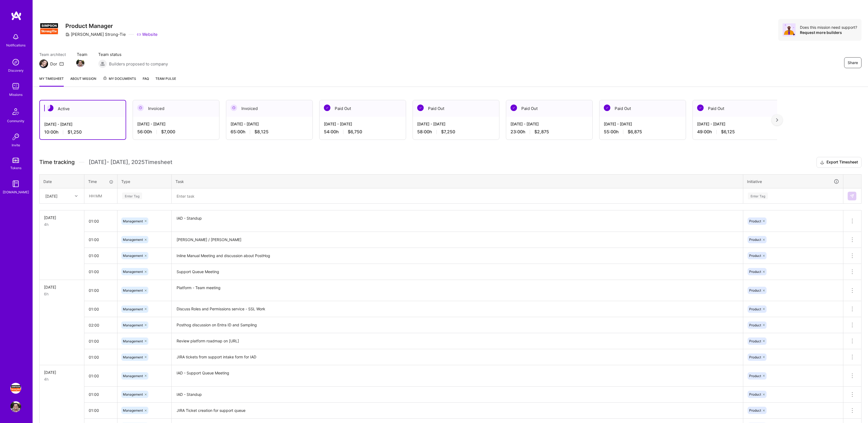  What do you see at coordinates (168, 132) in the screenshot?
I see `span: $7,000` at bounding box center [168, 132].